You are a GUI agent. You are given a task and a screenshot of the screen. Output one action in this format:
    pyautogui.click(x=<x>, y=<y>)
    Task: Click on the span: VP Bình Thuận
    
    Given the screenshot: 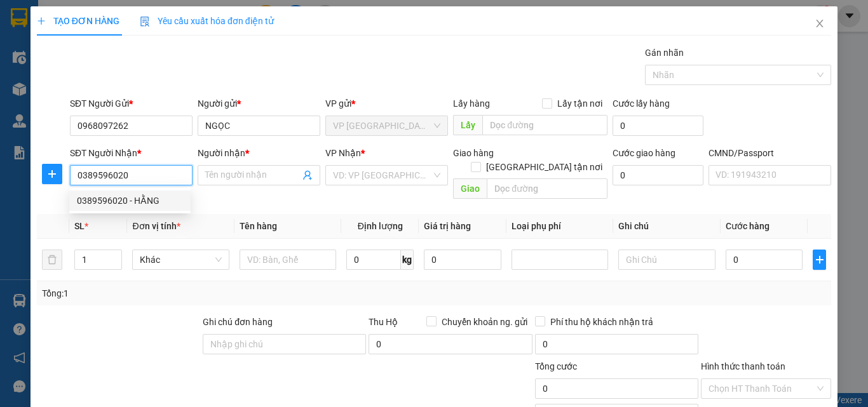 What is the action you would take?
    pyautogui.click(x=387, y=126)
    